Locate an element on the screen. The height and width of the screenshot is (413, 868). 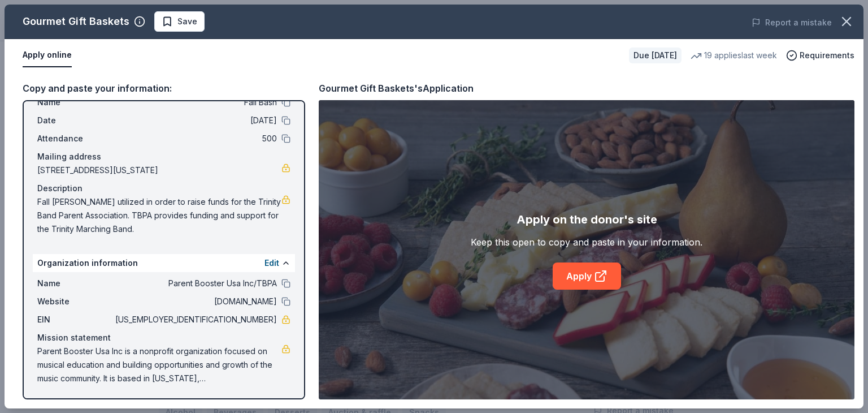
div: 19 applies last week is located at coordinates (733, 55).